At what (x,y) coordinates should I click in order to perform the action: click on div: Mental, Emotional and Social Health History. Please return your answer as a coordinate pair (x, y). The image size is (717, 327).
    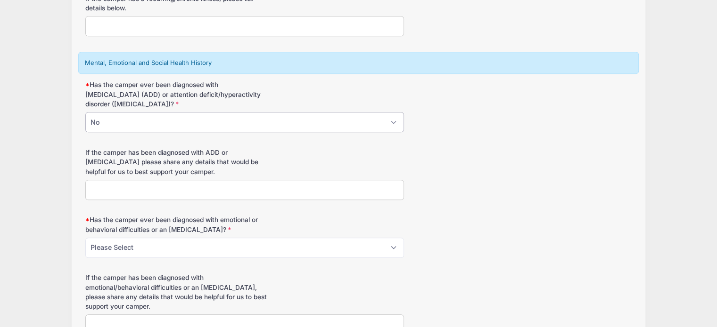
    Looking at the image, I should click on (358, 63).